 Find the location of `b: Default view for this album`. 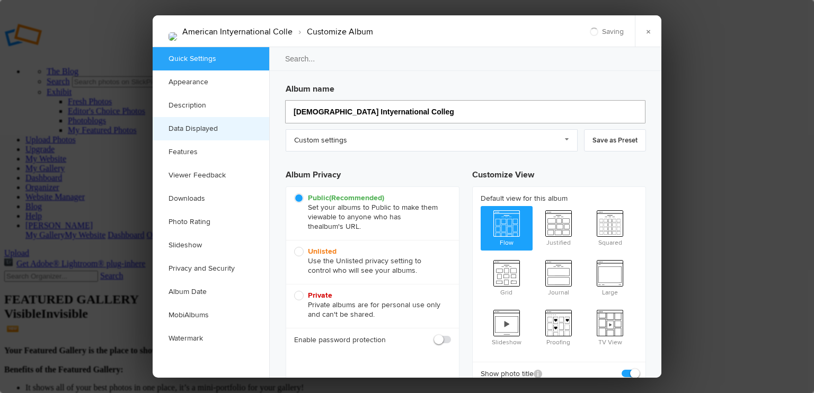

b: Default view for this album is located at coordinates (559, 199).